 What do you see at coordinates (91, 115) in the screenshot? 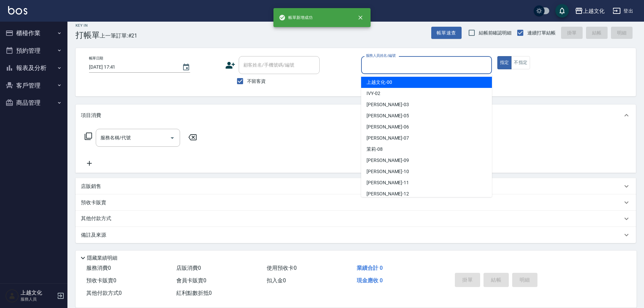
I see `p: 項目消費` at bounding box center [91, 115].